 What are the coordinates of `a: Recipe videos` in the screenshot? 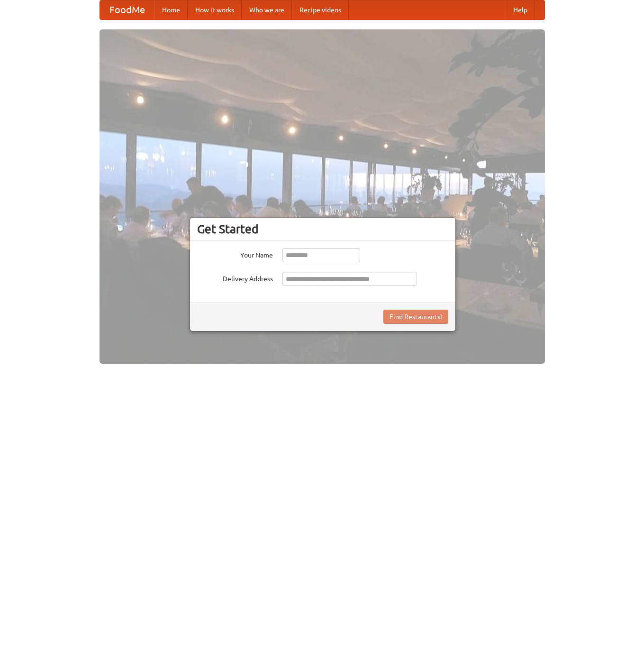 It's located at (320, 10).